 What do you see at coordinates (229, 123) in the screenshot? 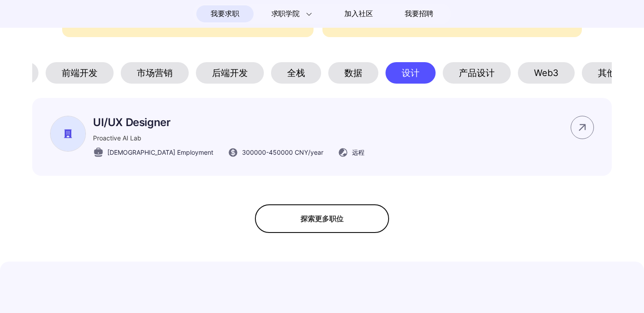
I see `p: UI/UX Designer` at bounding box center [229, 123].